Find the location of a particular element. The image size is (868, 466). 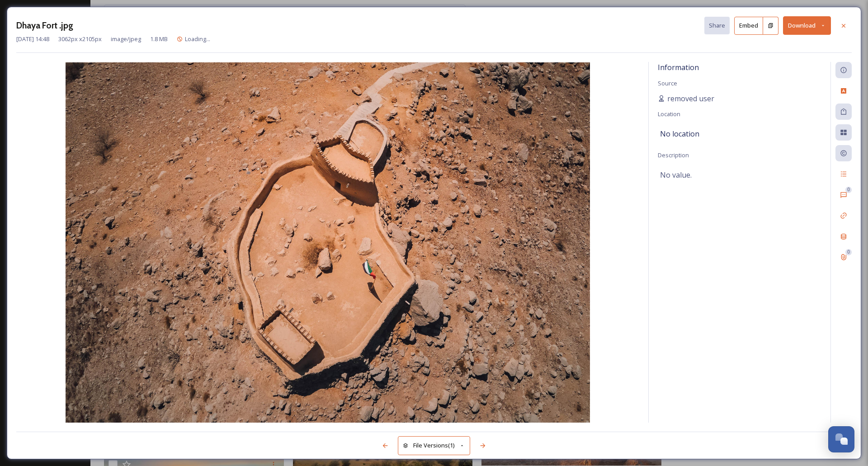

button: Embed is located at coordinates (748, 25).